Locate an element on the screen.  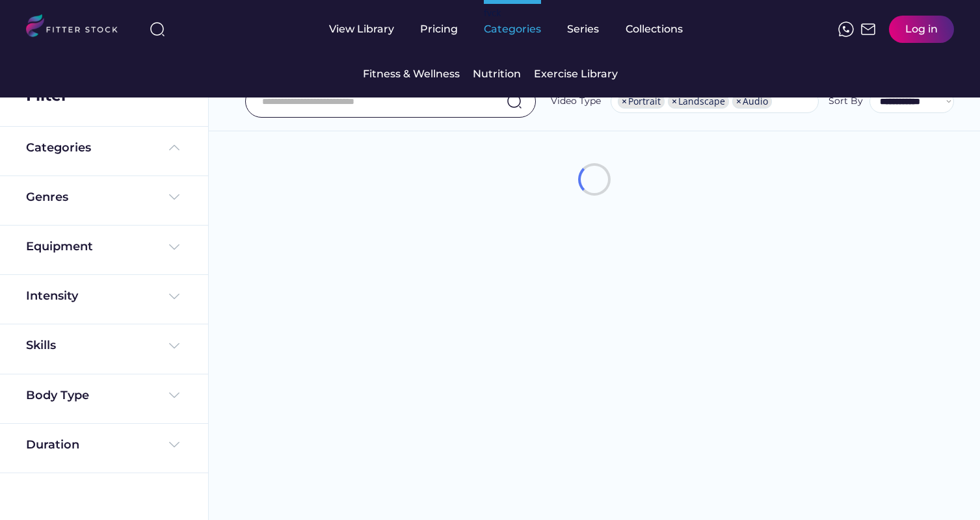
div: Intensity is located at coordinates (52, 296).